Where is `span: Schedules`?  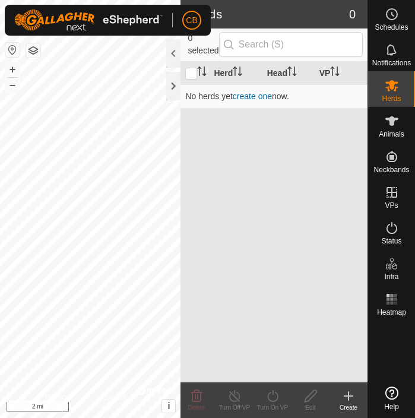
span: Schedules is located at coordinates (391, 27).